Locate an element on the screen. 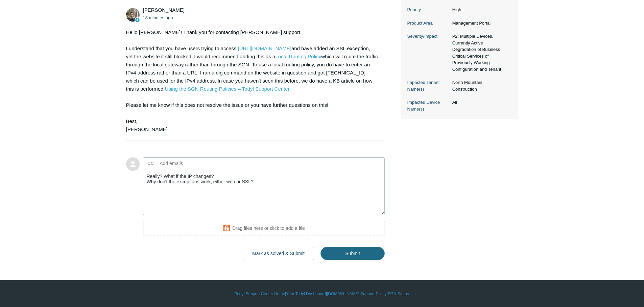 The image size is (644, 307). dd: P2: Multiple Devices, Currently Active Degradation of Business Critical Services of Previously Wo... is located at coordinates (480, 53).